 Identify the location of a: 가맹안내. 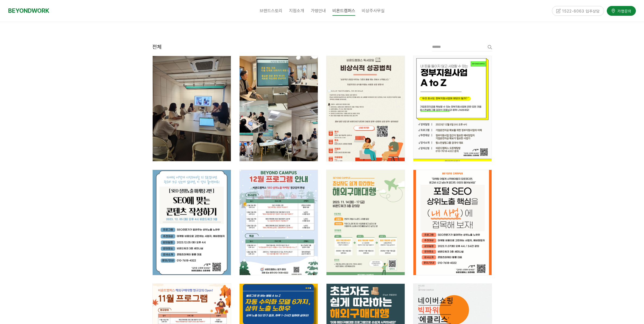
(318, 11).